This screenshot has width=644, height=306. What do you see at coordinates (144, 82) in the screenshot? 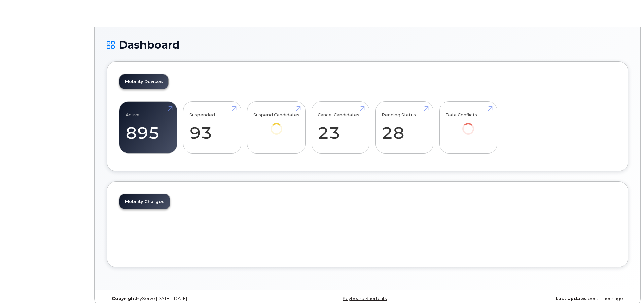
I see `a: Mobility Devices` at bounding box center [144, 82].